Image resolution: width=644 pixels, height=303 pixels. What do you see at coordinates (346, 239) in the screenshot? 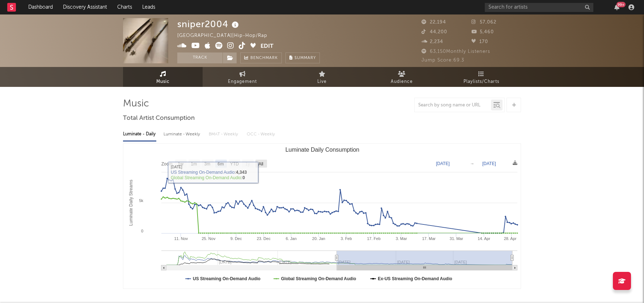
I see `text: 3. Feb` at bounding box center [346, 239].